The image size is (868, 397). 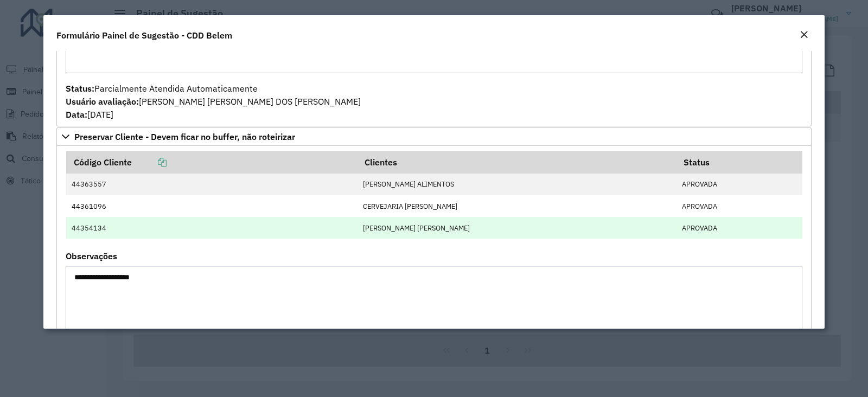 I want to click on button: Close, so click(x=804, y=35).